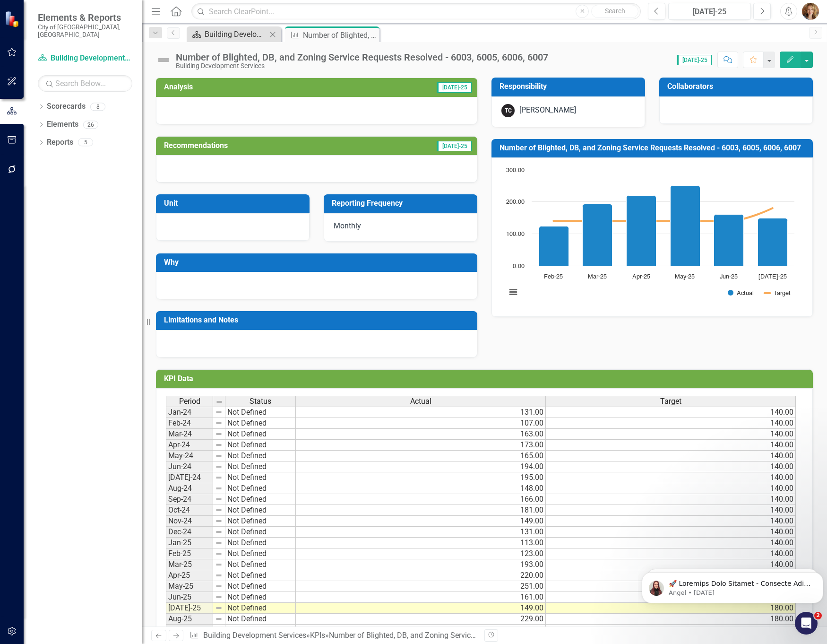 This screenshot has width=827, height=644. I want to click on td: 131.00, so click(421, 412).